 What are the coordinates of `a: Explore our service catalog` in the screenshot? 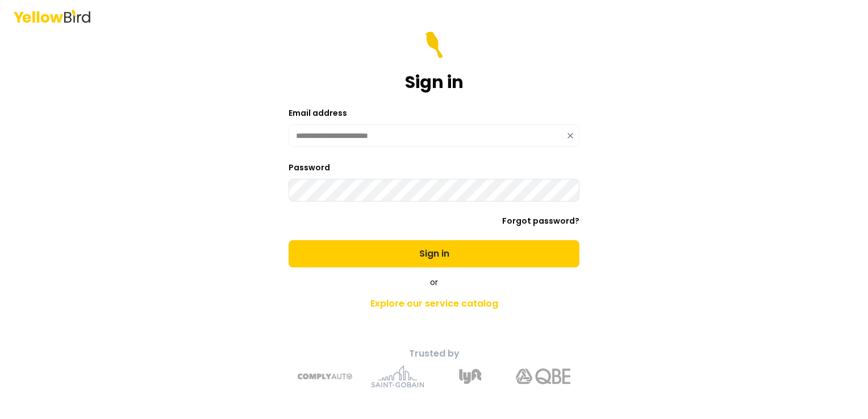 It's located at (434, 304).